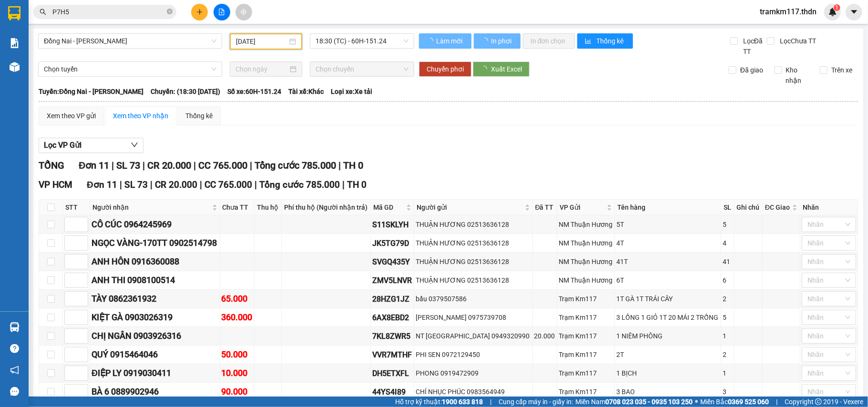 The width and height of the screenshot is (868, 407). I want to click on div: 90.000, so click(237, 392).